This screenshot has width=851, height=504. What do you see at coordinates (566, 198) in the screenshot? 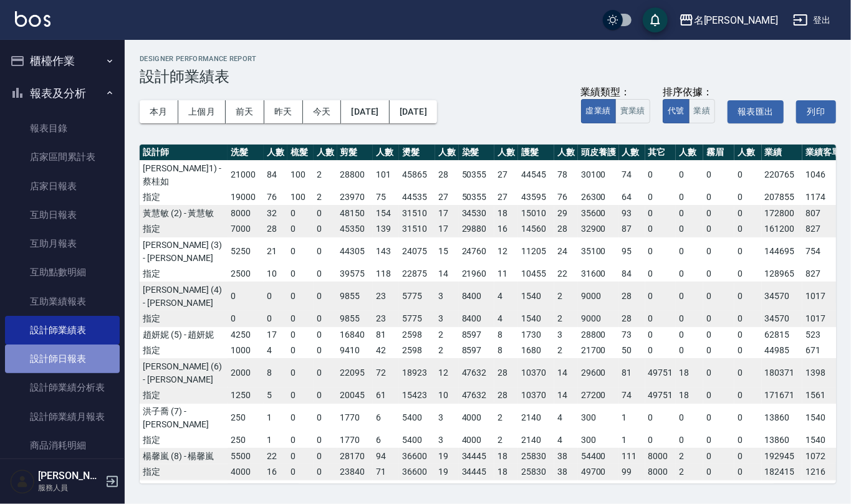
I see `td: 76` at bounding box center [566, 198].